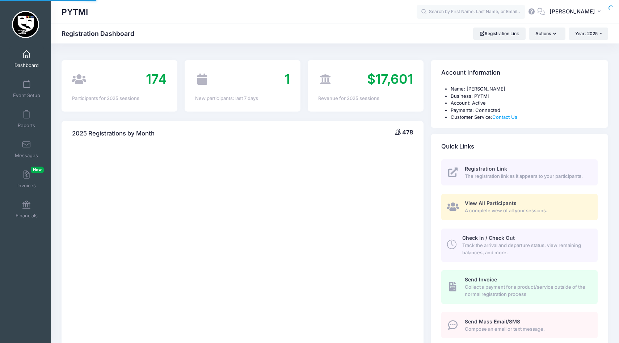 This screenshot has height=343, width=619. Describe the element at coordinates (366, 98) in the screenshot. I see `div: Revenue for 2025 sessions` at that location.